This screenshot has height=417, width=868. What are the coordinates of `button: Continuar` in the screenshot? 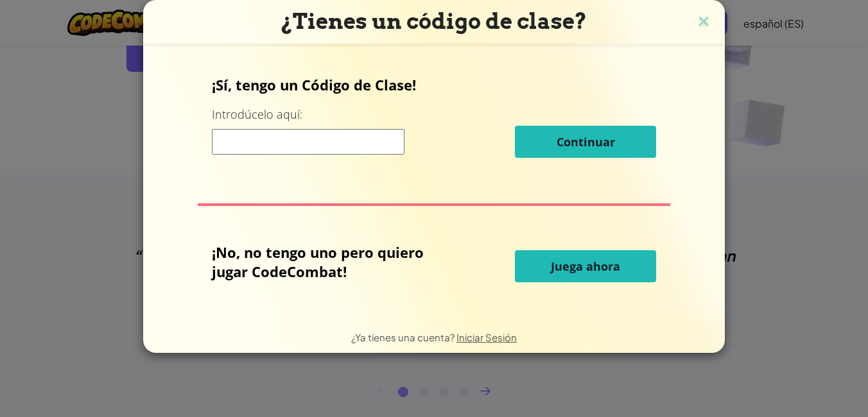 It's located at (585, 142).